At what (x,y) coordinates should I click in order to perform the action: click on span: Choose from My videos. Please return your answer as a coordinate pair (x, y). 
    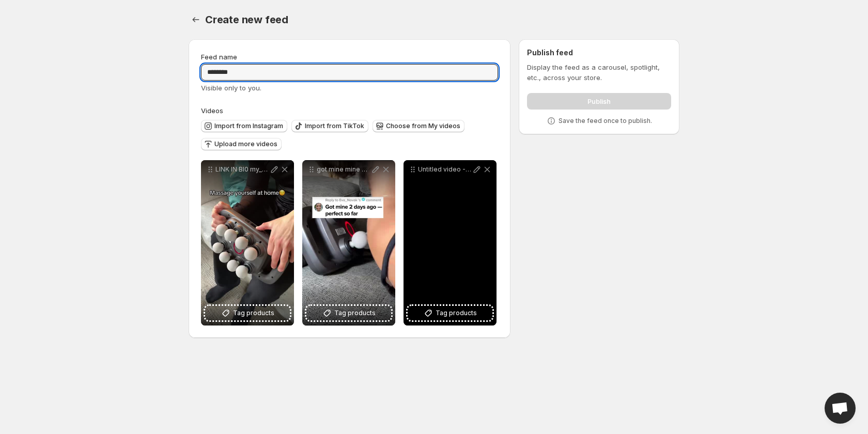
    Looking at the image, I should click on (423, 126).